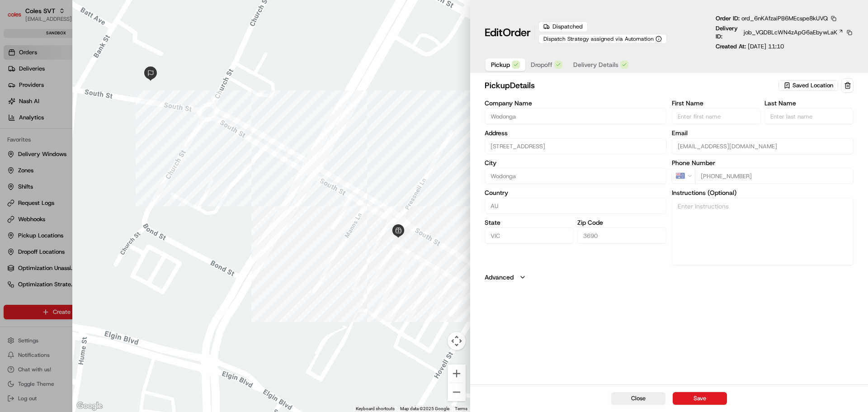 The height and width of the screenshot is (412, 868). I want to click on a: Terms (opens in new tab), so click(461, 408).